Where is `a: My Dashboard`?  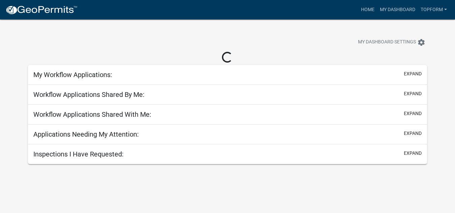 a: My Dashboard is located at coordinates (397, 10).